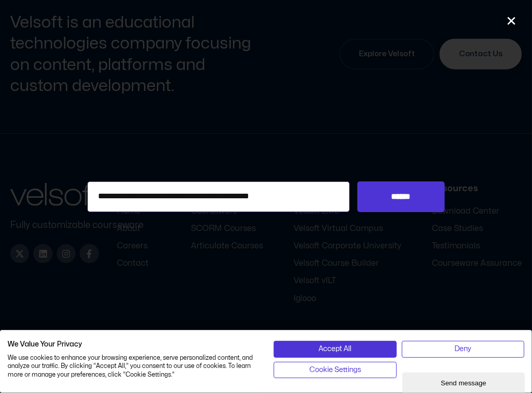 The height and width of the screenshot is (393, 532). I want to click on span: Cookie Settings, so click(335, 370).